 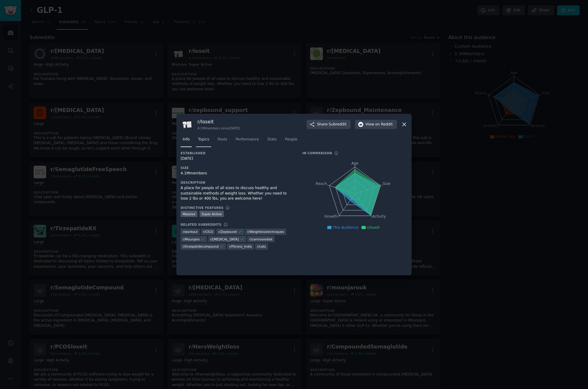 I want to click on a: Stats, so click(x=272, y=141).